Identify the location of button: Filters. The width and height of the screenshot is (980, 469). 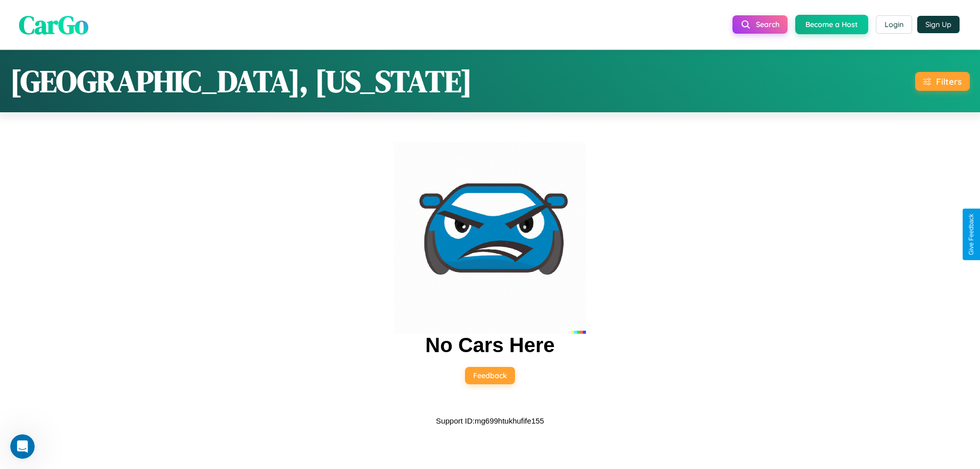
(943, 81).